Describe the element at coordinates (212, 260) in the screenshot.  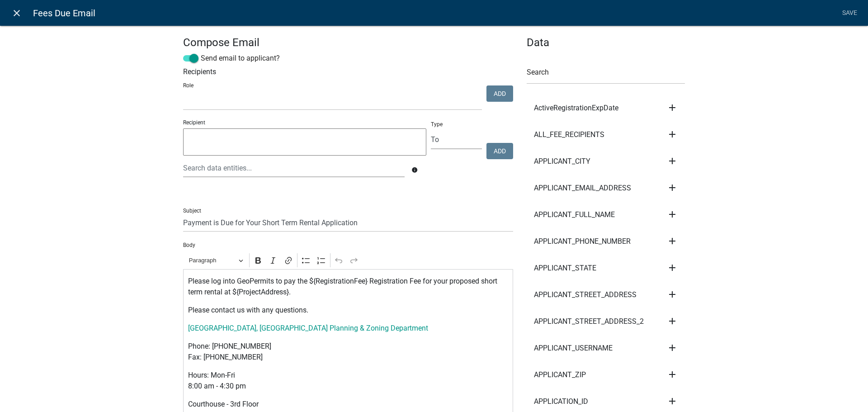
I see `span: Paragraph` at that location.